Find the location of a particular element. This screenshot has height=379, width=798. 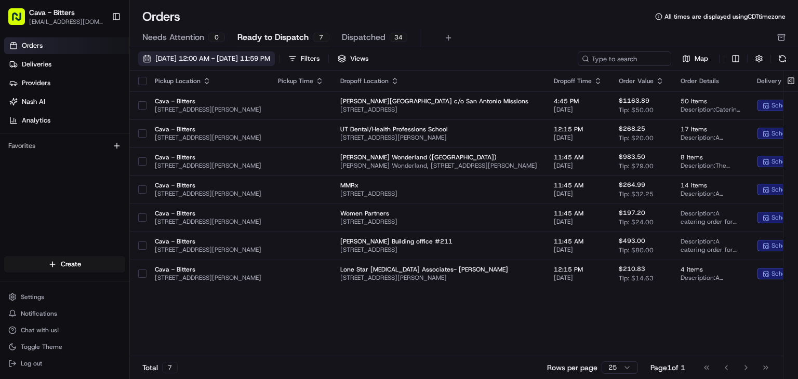

span: $983.50 is located at coordinates (632, 157).